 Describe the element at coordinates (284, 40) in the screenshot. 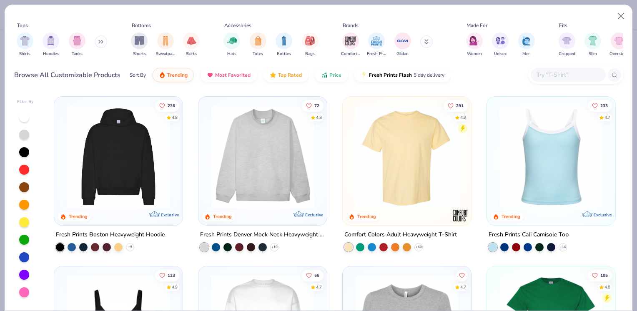

I see `img: Bottles Image` at that location.